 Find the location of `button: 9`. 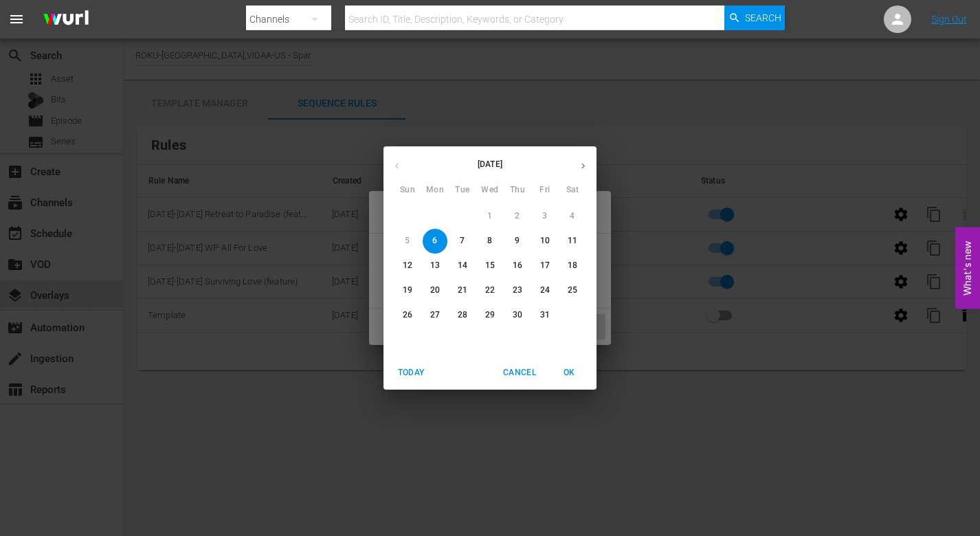

button: 9 is located at coordinates (518, 241).